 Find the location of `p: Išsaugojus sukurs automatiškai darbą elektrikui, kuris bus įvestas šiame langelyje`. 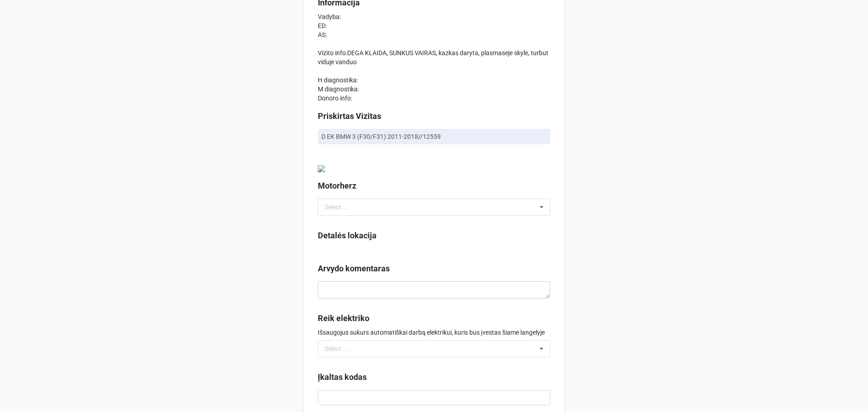

p: Išsaugojus sukurs automatiškai darbą elektrikui, kuris bus įvestas šiame langelyje is located at coordinates (434, 332).